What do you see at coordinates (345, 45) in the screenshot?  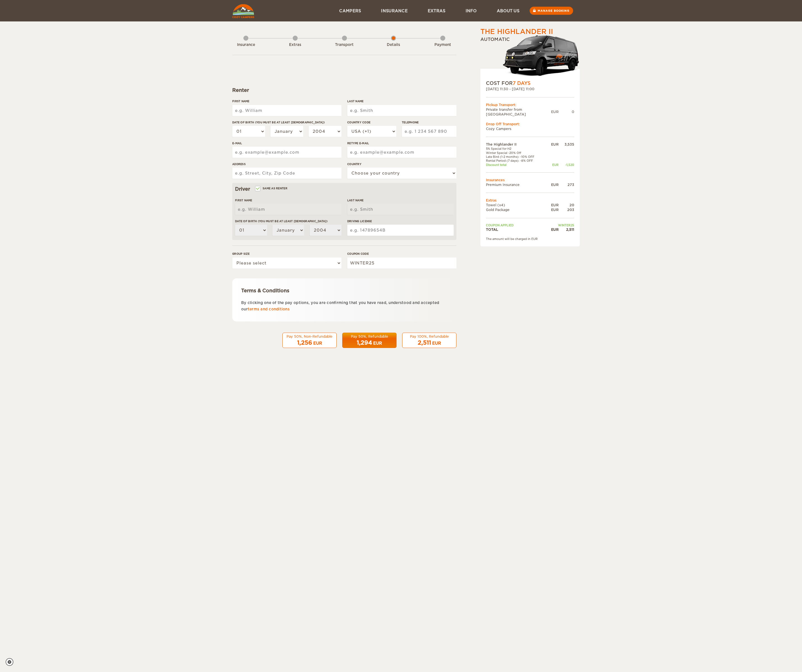 I see `div: Transport` at bounding box center [345, 45].